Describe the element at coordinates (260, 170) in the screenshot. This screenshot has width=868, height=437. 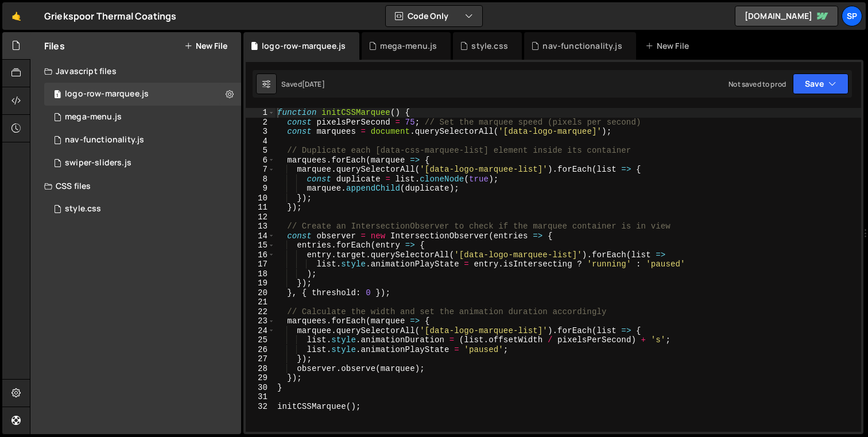
I see `div: 7` at that location.